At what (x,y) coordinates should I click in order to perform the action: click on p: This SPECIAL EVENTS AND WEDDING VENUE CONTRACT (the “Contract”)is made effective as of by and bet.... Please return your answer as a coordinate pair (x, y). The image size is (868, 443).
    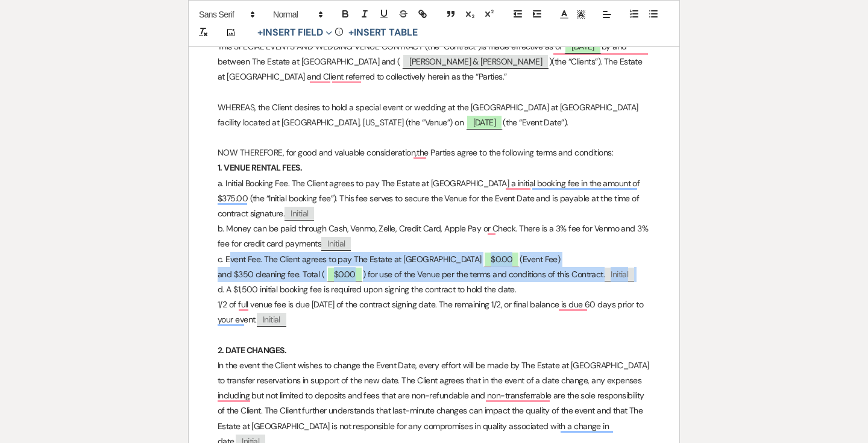
    Looking at the image, I should click on (434, 62).